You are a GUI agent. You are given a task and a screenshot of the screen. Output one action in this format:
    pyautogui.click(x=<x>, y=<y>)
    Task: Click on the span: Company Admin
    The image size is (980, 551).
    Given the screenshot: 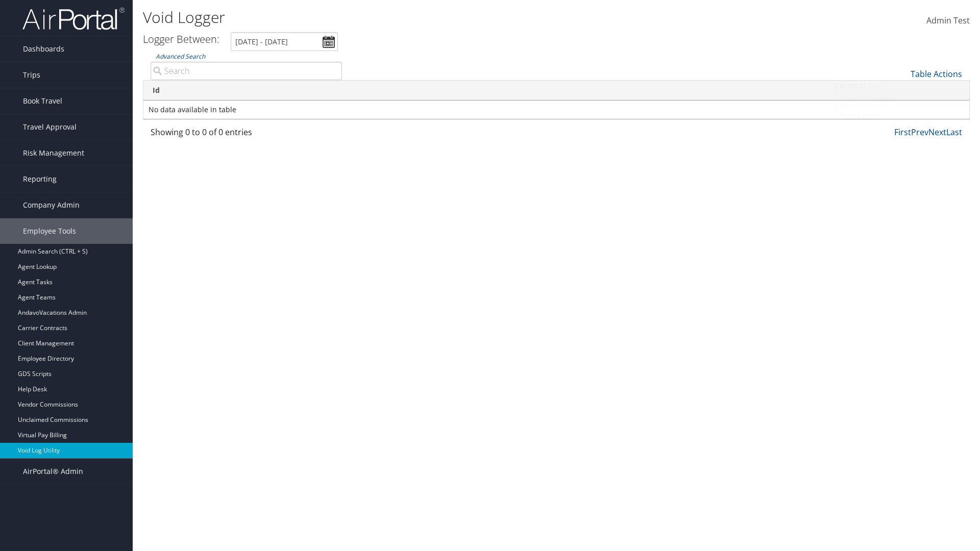 What is the action you would take?
    pyautogui.click(x=51, y=205)
    